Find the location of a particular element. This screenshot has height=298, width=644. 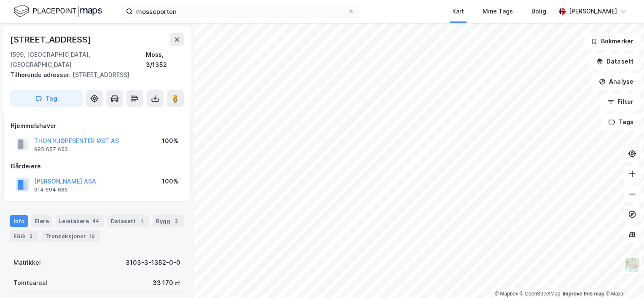

div: Kontrollprogram for chat is located at coordinates (623, 278).